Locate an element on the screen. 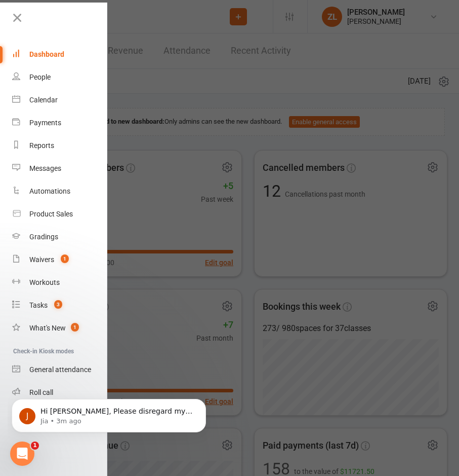 The height and width of the screenshot is (476, 459). a: Gradings is located at coordinates (60, 237).